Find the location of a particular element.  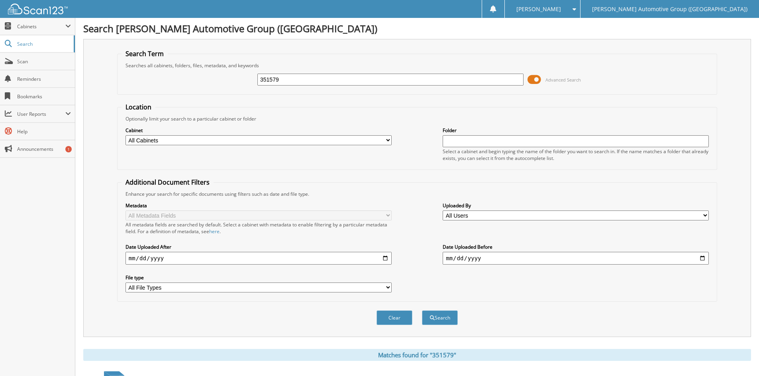

div: Matches found for "351579" is located at coordinates (417, 355).